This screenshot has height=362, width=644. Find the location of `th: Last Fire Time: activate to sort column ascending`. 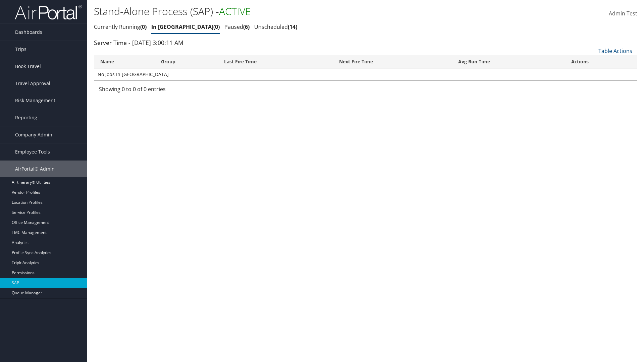

th: Last Fire Time: activate to sort column ascending is located at coordinates (276, 62).